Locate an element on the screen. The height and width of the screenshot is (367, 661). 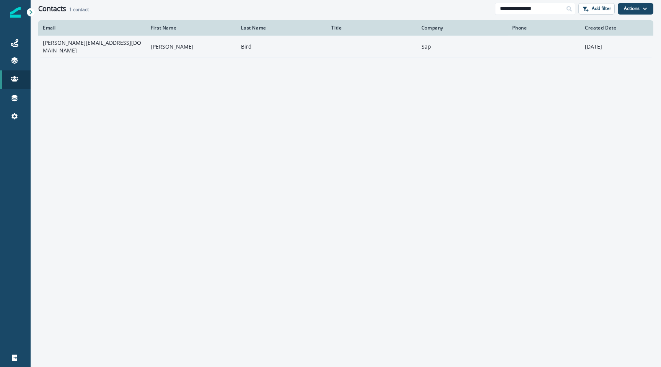
td: Bird is located at coordinates (281, 46).